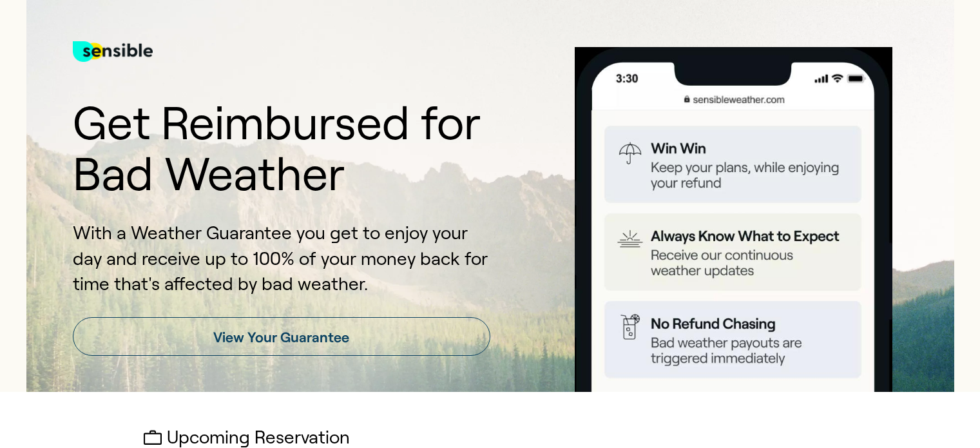 This screenshot has width=980, height=448. I want to click on img: Product box, so click(734, 219).